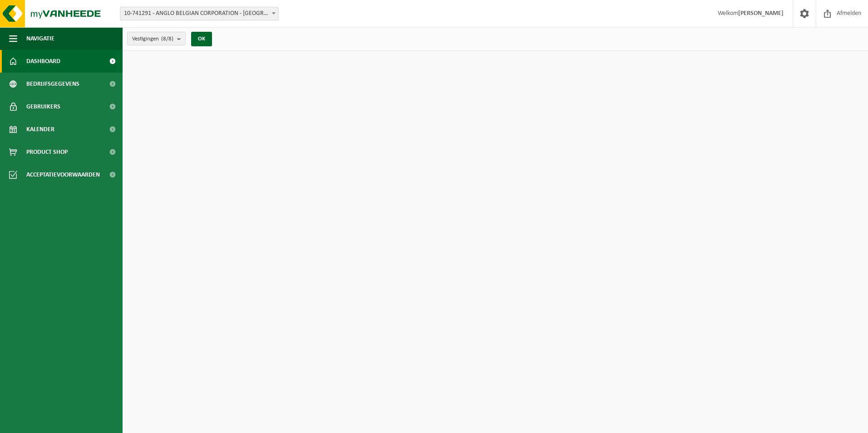 The height and width of the screenshot is (433, 868). I want to click on button: OK, so click(201, 39).